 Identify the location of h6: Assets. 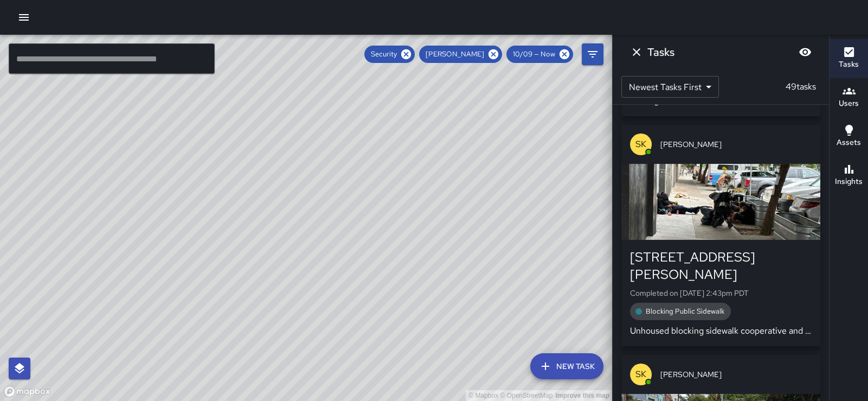
(849, 143).